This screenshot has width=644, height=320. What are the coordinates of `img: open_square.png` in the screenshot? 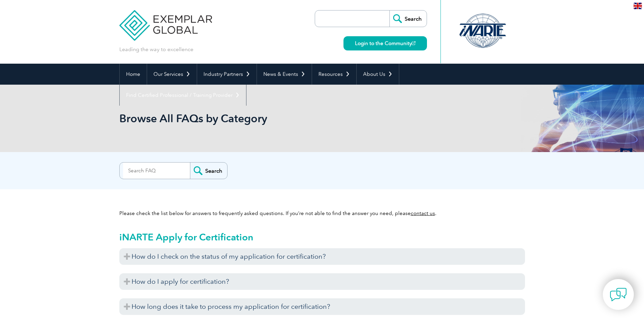 It's located at (414, 43).